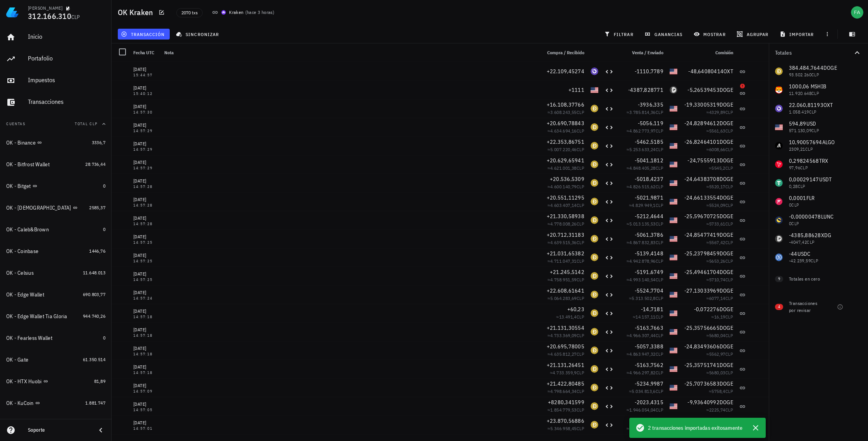 The image size is (868, 441). I want to click on span: -27,13033969, so click(702, 291).